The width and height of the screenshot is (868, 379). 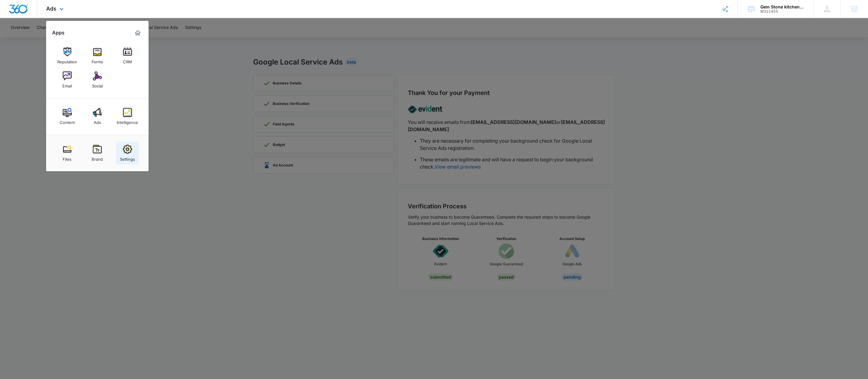 What do you see at coordinates (97, 84) in the screenshot?
I see `div: Social` at bounding box center [97, 84].